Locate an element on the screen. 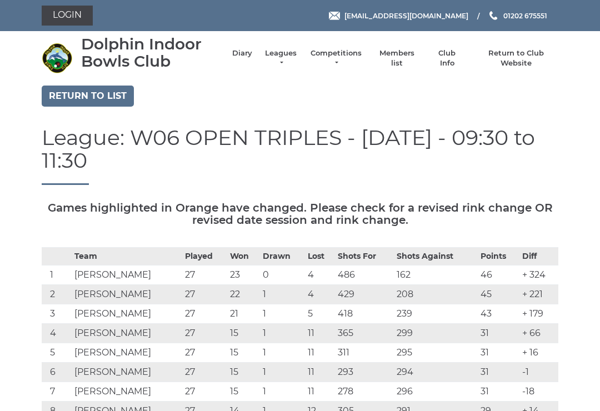 This screenshot has height=411, width=600. td: 293 is located at coordinates (364, 372).